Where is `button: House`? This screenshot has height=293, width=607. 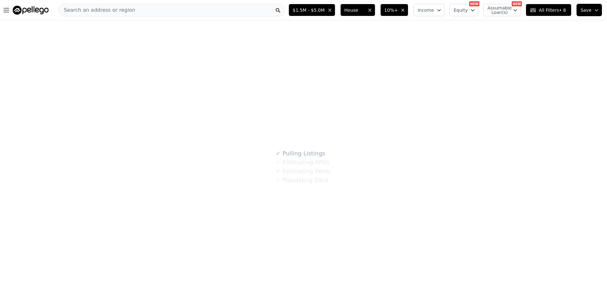
button: House is located at coordinates (358, 10).